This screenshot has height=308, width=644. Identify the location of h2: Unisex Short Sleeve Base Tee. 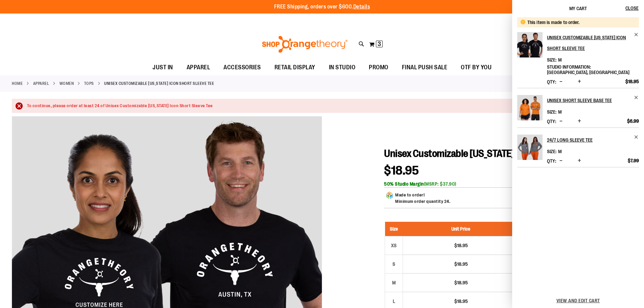
(588, 101).